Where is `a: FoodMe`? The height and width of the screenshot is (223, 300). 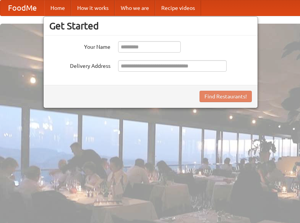 a: FoodMe is located at coordinates (22, 8).